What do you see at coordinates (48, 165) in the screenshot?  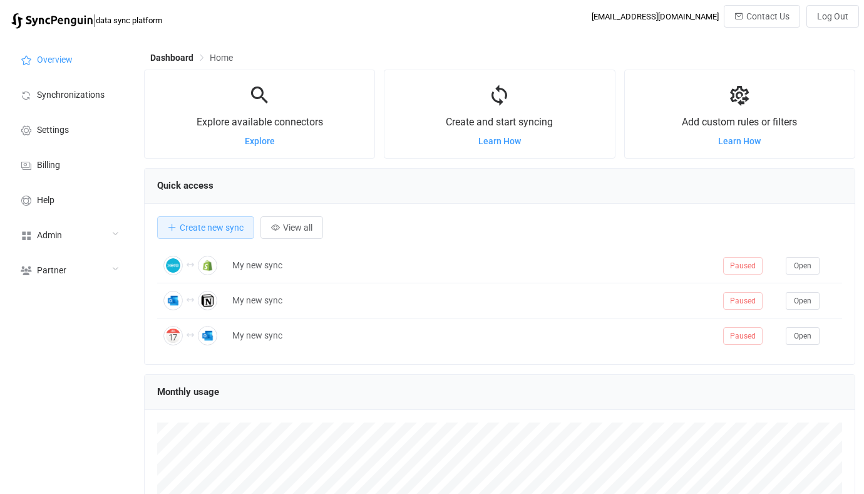 I see `span: Billing` at bounding box center [48, 165].